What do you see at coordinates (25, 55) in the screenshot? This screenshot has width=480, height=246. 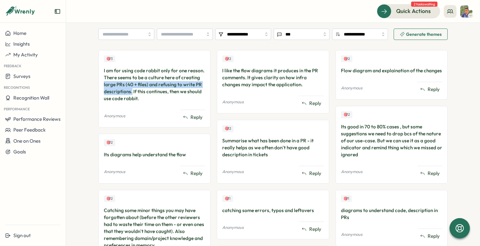 I see `span: My Activity` at bounding box center [25, 55].